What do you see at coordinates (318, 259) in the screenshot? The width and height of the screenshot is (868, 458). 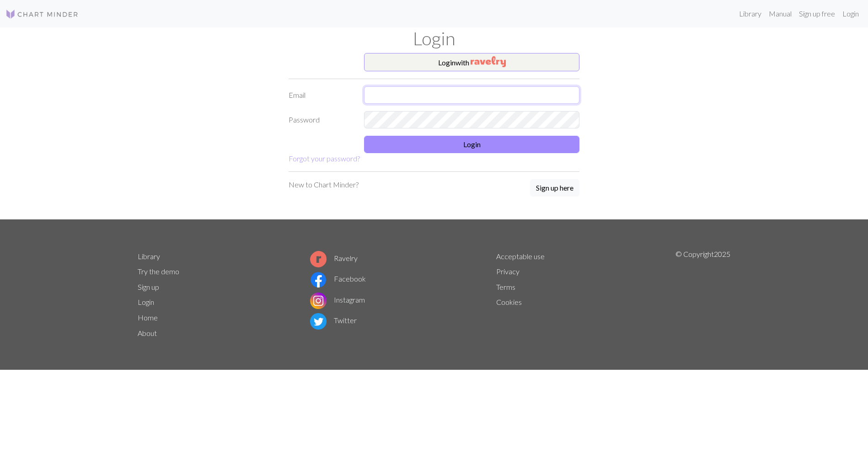 I see `img: Ravelry logo` at bounding box center [318, 259].